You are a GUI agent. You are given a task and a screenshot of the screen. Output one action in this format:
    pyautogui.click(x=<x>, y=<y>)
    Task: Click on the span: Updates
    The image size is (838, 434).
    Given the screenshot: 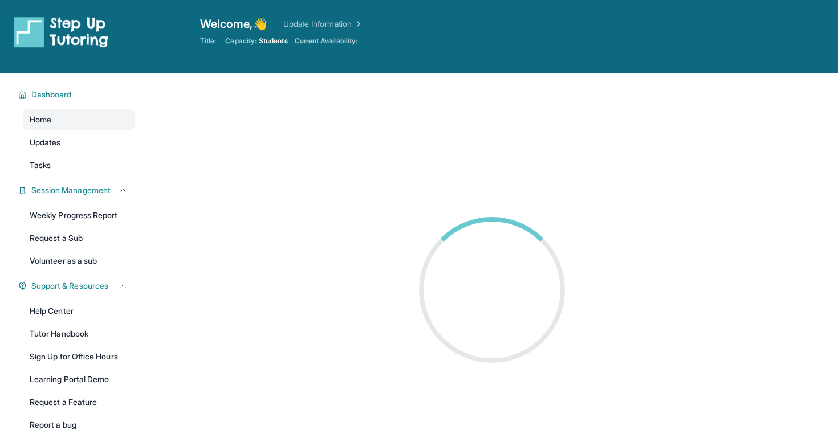 What is the action you would take?
    pyautogui.click(x=45, y=142)
    